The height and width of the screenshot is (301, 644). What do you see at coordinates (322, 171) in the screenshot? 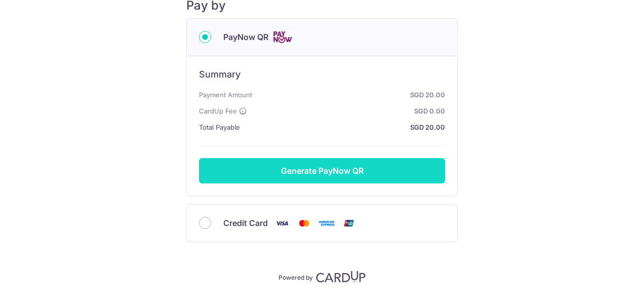
I see `button: Generate PayNow QR` at bounding box center [322, 171].